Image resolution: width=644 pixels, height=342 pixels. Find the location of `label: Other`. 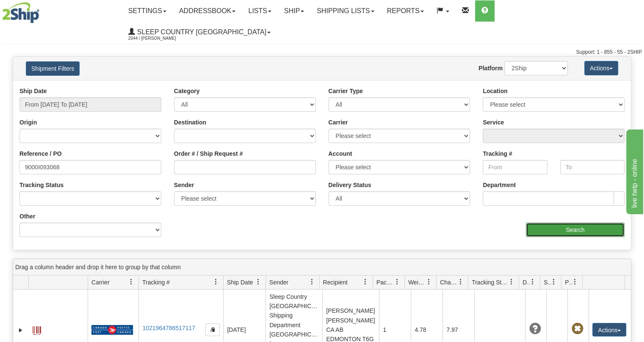

label: Other is located at coordinates (27, 216).